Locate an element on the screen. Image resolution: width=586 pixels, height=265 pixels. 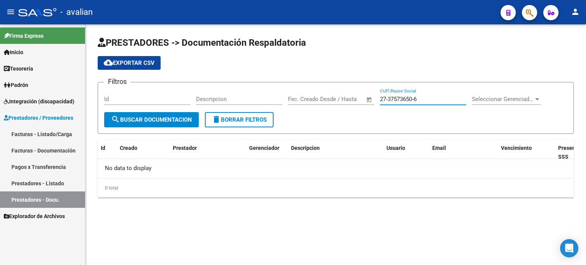
span: Integración (discapacidad) is located at coordinates (39, 102).